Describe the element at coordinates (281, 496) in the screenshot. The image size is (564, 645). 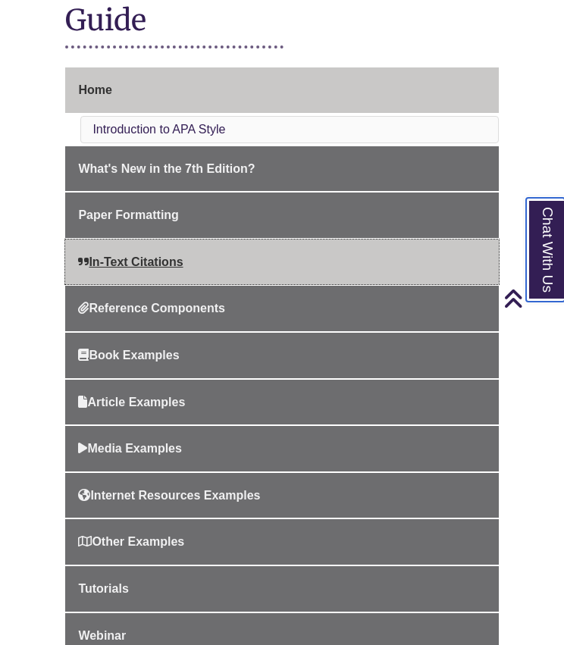
I see `a: Internet Resources Examples` at that location.